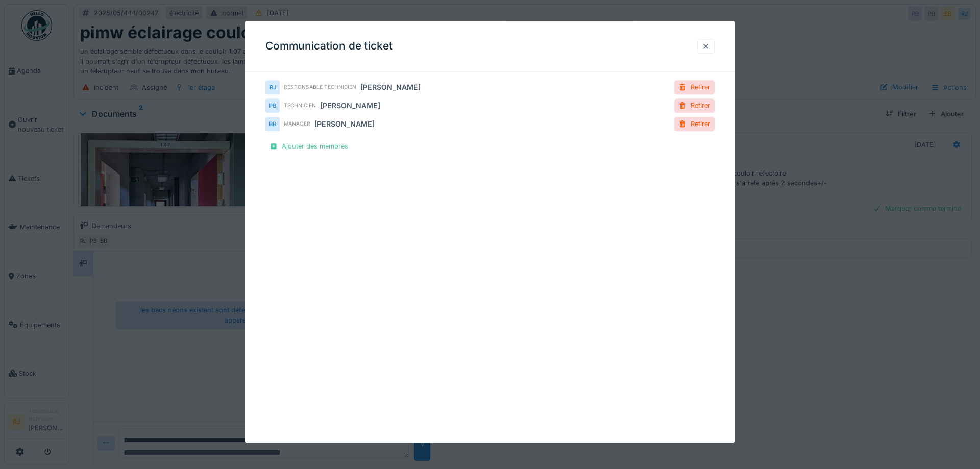 Image resolution: width=980 pixels, height=469 pixels. What do you see at coordinates (320, 88) in the screenshot?
I see `div: Responsable technicien` at bounding box center [320, 88].